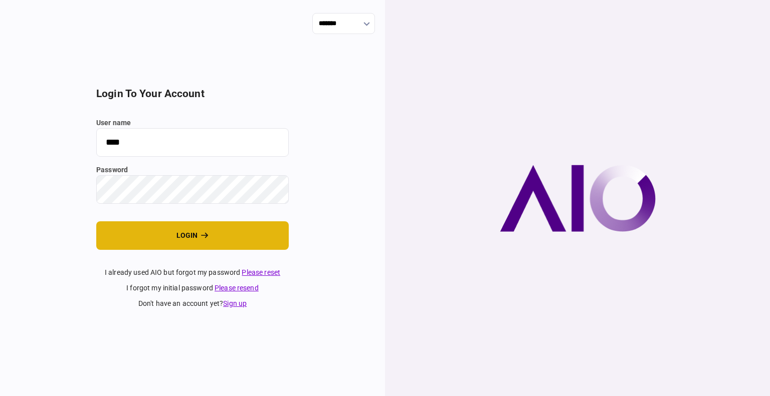  Describe the element at coordinates (192, 189) in the screenshot. I see `input: password` at that location.